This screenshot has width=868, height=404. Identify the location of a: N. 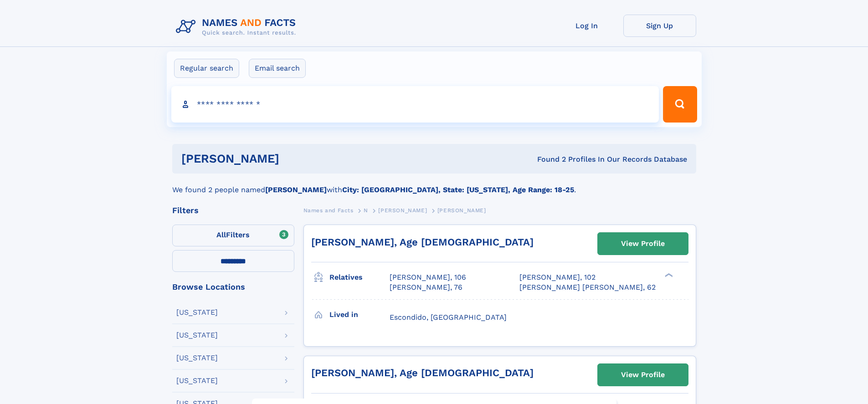
(366, 210).